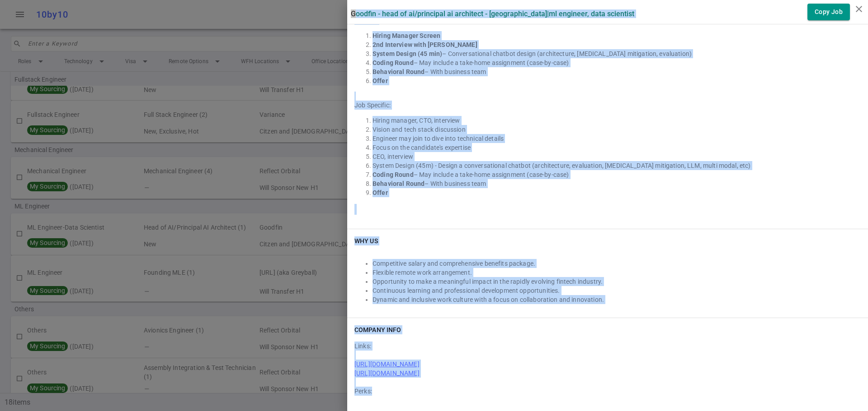  Describe the element at coordinates (454, 263) in the screenshot. I see `span: Competitive salary and comprehensive benefits package.` at that location.